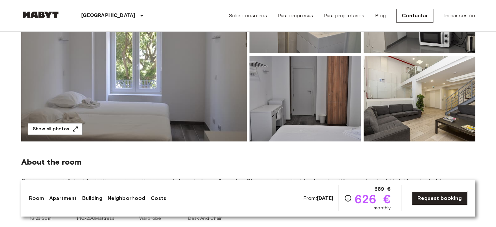 The image size is (496, 227). I want to click on span: 626 €, so click(372, 199).